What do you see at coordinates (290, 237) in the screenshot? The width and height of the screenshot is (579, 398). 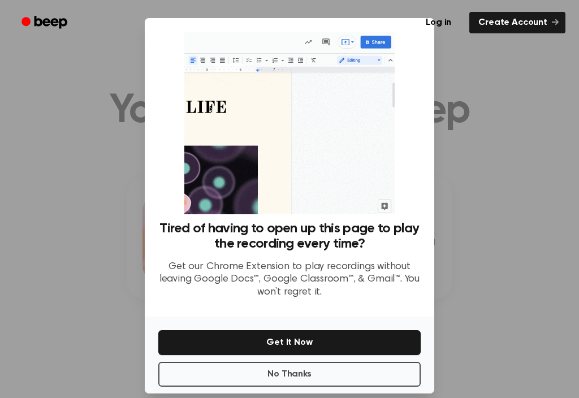 I see `h3: Tired of having to open up this page to play the recording every time?` at bounding box center [290, 237].